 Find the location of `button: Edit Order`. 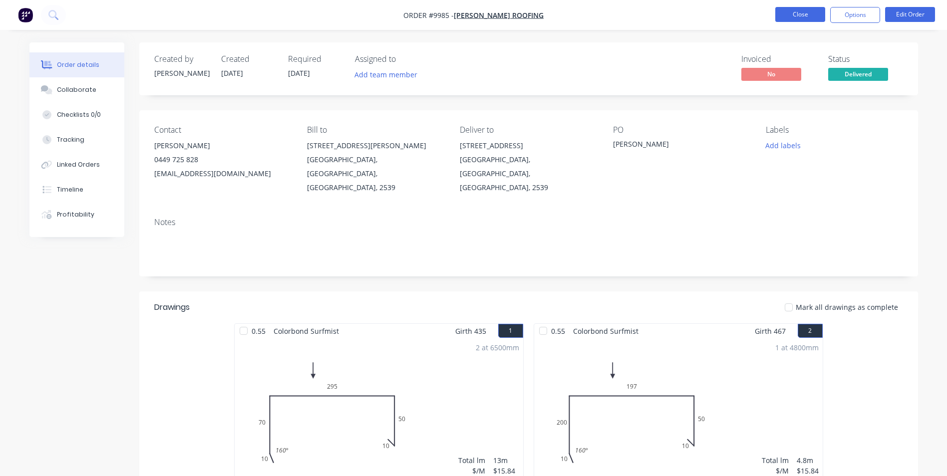

button: Edit Order is located at coordinates (910, 14).